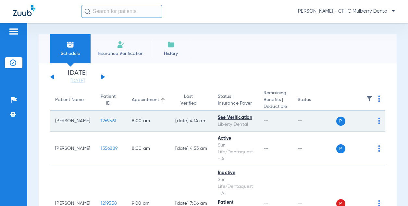 This screenshot has width=408, height=206. I want to click on div: Liberty Dental, so click(235, 124).